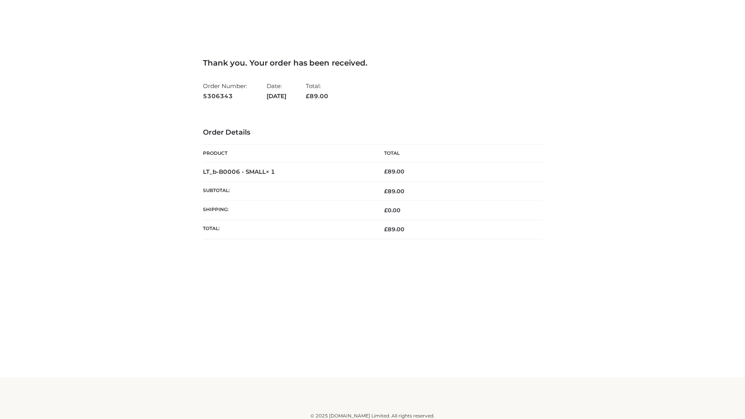 The height and width of the screenshot is (419, 745). Describe the element at coordinates (287, 229) in the screenshot. I see `th: Total:` at that location.